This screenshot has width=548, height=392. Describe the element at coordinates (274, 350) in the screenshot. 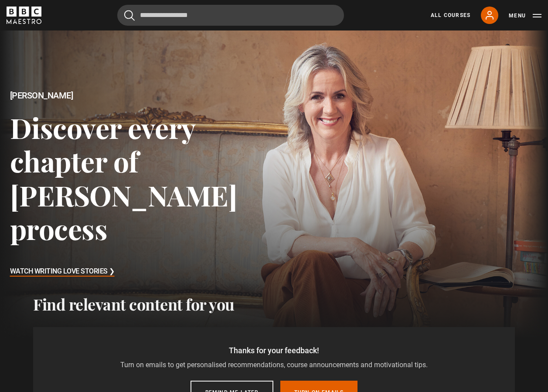

I see `p: Thanks for your feedback!` at that location.